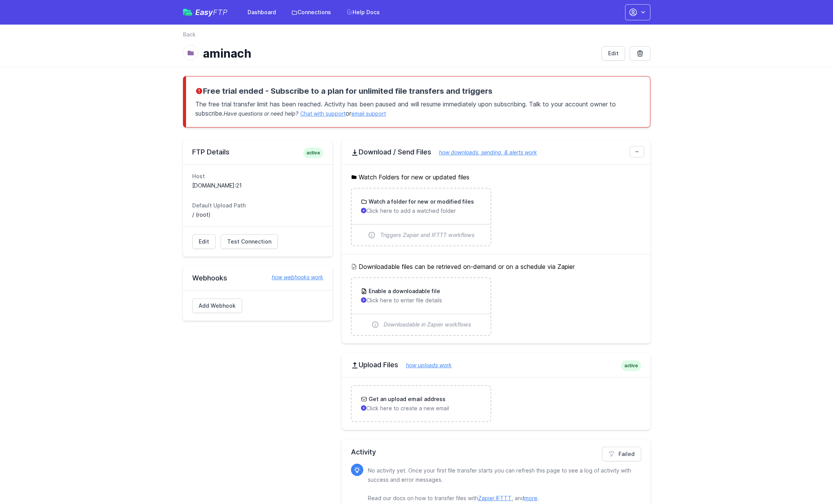  Describe the element at coordinates (249, 241) in the screenshot. I see `span: Test Connection` at that location.